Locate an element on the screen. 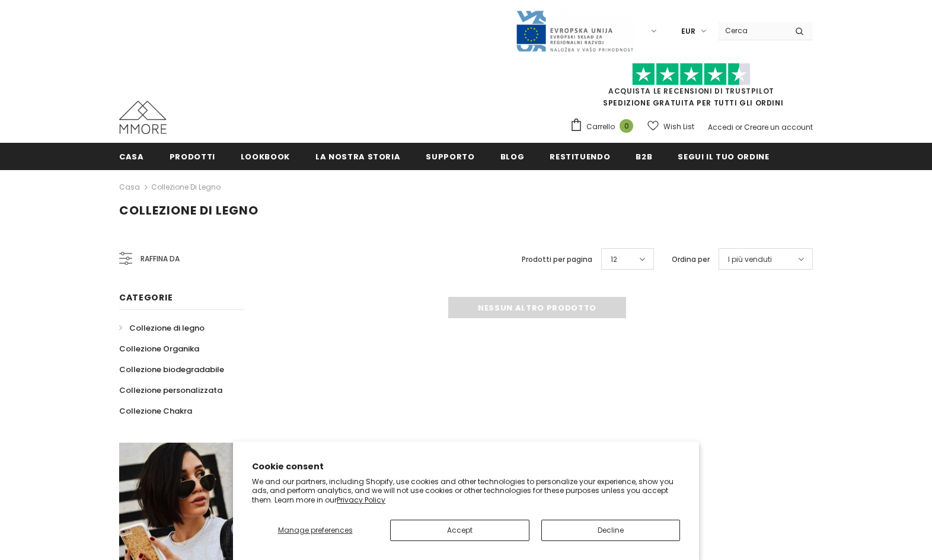 This screenshot has height=560, width=932. a: Collezione Chakra is located at coordinates (155, 411).